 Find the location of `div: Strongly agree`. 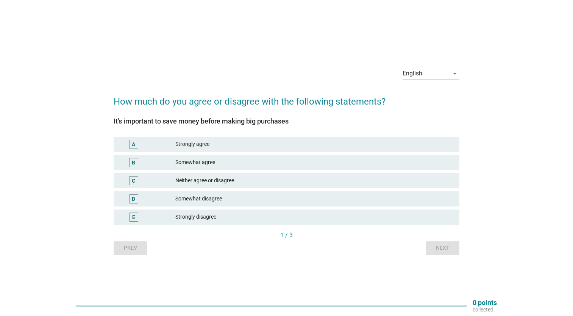

div: Strongly agree is located at coordinates (314, 144).